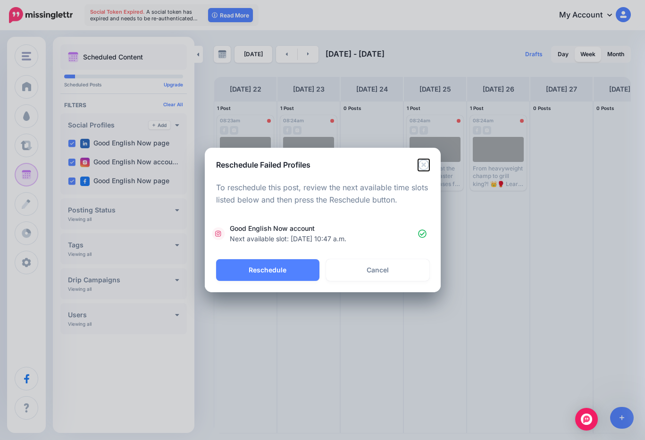 The height and width of the screenshot is (440, 645). Describe the element at coordinates (268, 270) in the screenshot. I see `button: Reschedule` at that location.